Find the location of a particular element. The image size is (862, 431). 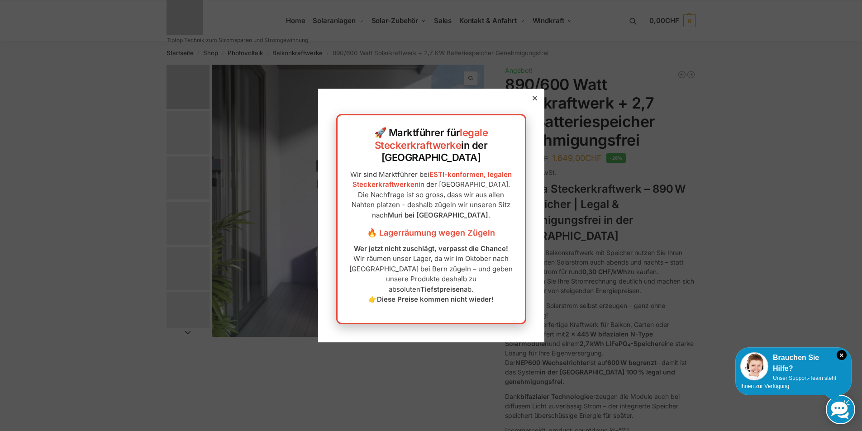

a: ESTI-konformen, legalen Steckerkraftwerken is located at coordinates (432, 180).